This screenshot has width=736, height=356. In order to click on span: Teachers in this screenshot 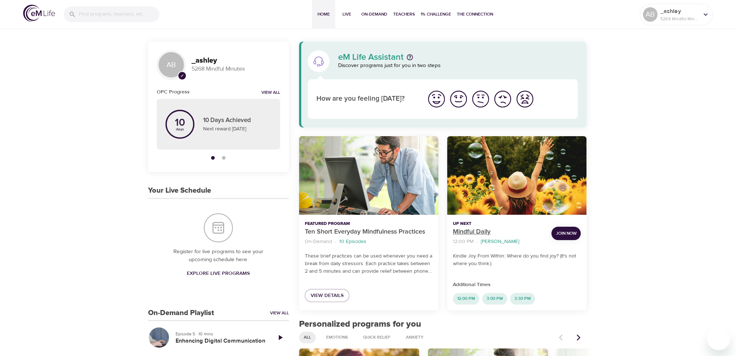, I will do `click(404, 14)`.